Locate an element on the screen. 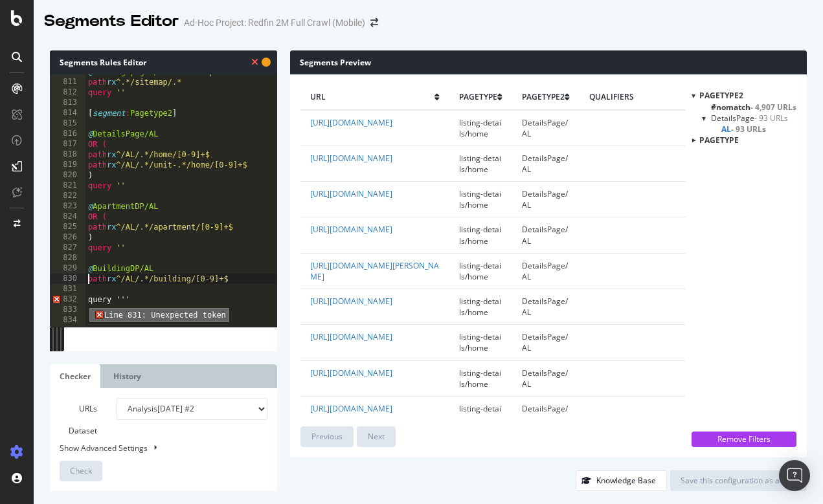 This screenshot has width=823, height=504. div: Ad-Hoc Project: Redfin 2M Full Crawl (Mobile) is located at coordinates (274, 23).